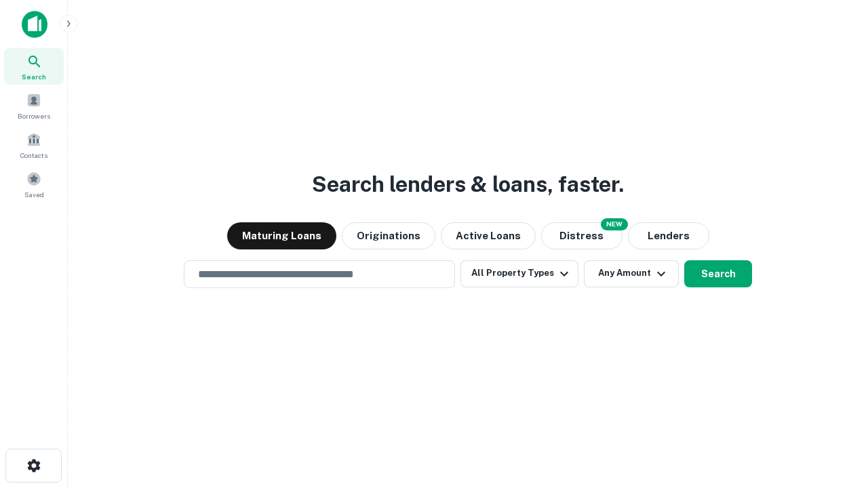 The height and width of the screenshot is (488, 868). What do you see at coordinates (519, 274) in the screenshot?
I see `button: All Property Types` at bounding box center [519, 274].